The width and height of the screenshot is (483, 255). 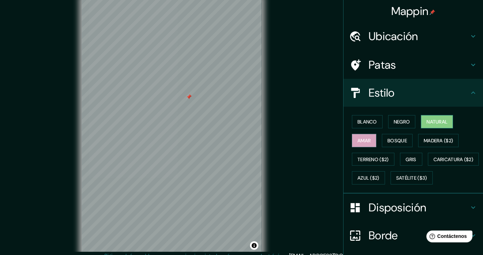 I want to click on button: Activar o desactivar atribución, so click(x=254, y=246).